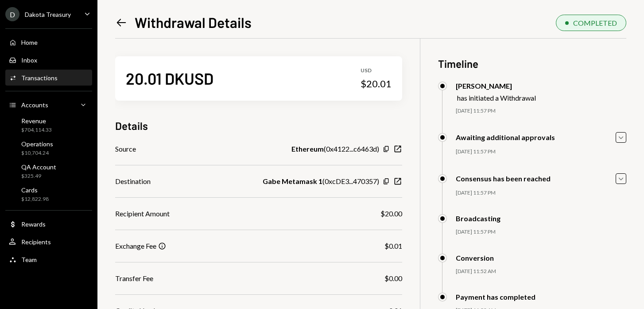  I want to click on div: $0.00, so click(393, 279).